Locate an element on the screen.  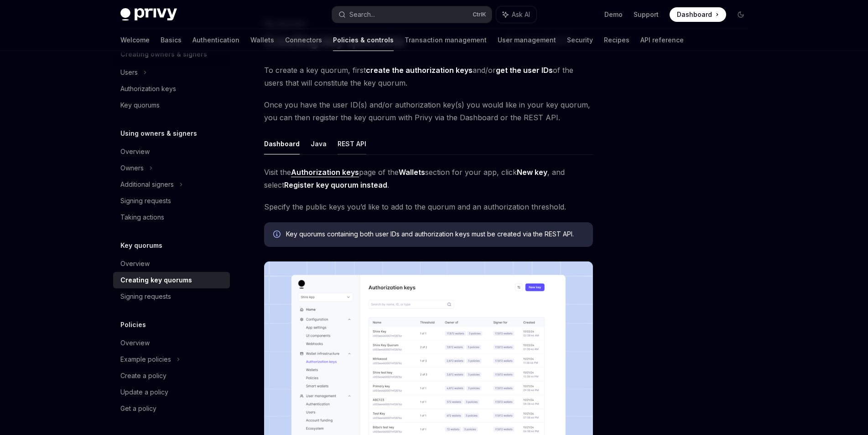
img: dark logo is located at coordinates (149, 15).